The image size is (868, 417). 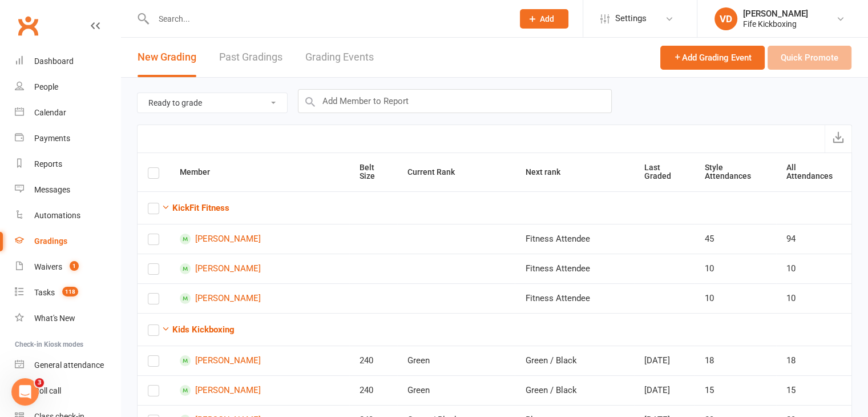 What do you see at coordinates (339, 57) in the screenshot?
I see `a: Grading Events` at bounding box center [339, 57].